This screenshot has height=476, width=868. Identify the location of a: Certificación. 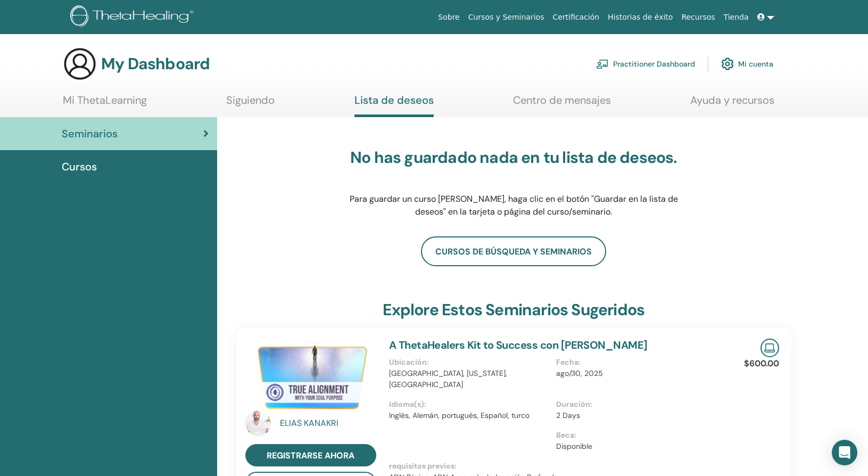
(576, 17).